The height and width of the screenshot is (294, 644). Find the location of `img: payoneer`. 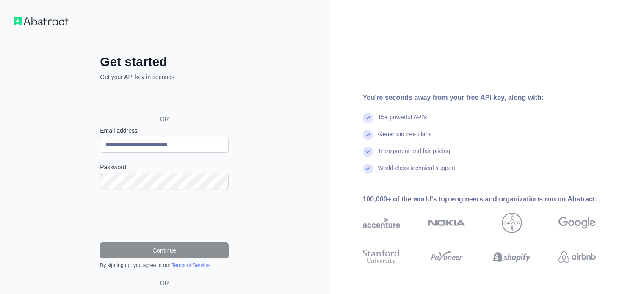

img: payoneer is located at coordinates (446, 256).